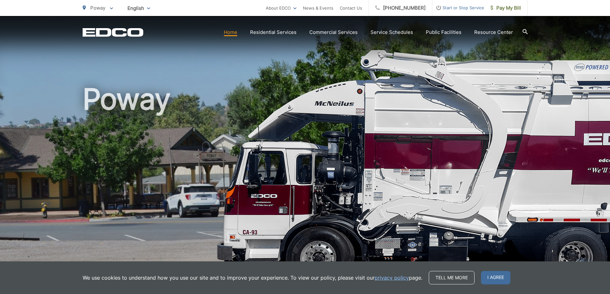  What do you see at coordinates (318, 8) in the screenshot?
I see `a: News & Events` at bounding box center [318, 8].